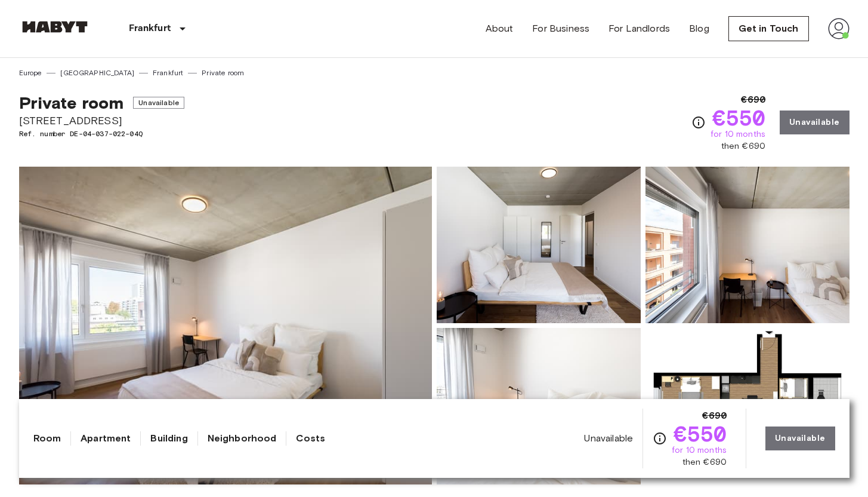 The image size is (868, 497). I want to click on a: Apartment, so click(106, 439).